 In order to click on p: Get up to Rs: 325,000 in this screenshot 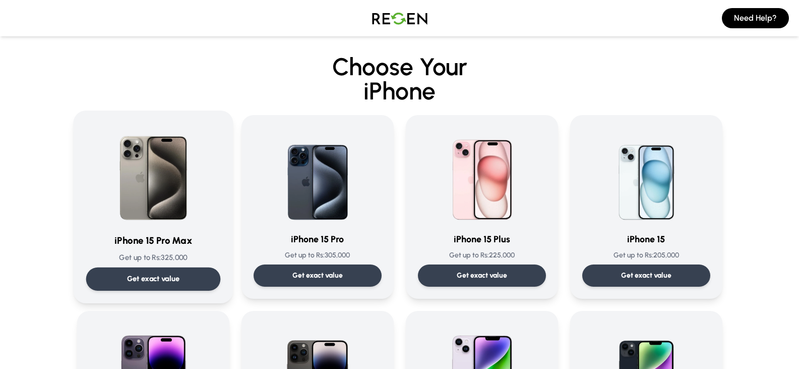, I will do `click(153, 257)`.